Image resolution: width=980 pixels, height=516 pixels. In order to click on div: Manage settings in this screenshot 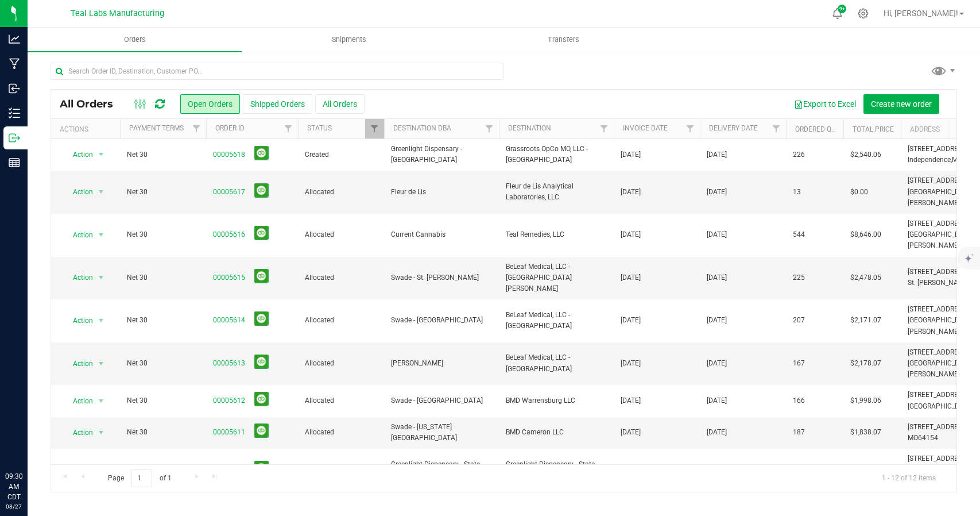, I will do `click(863, 14)`.